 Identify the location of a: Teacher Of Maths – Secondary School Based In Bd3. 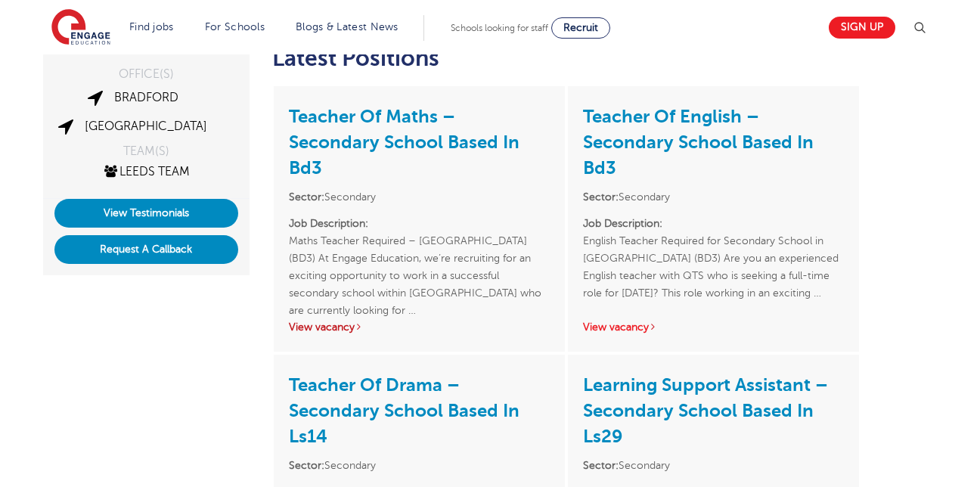
(404, 143).